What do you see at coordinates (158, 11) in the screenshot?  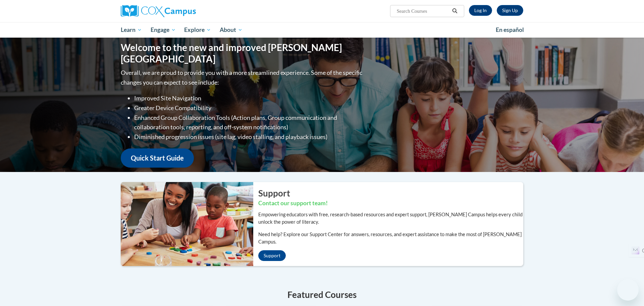 I see `img: Cox Campus` at bounding box center [158, 11].